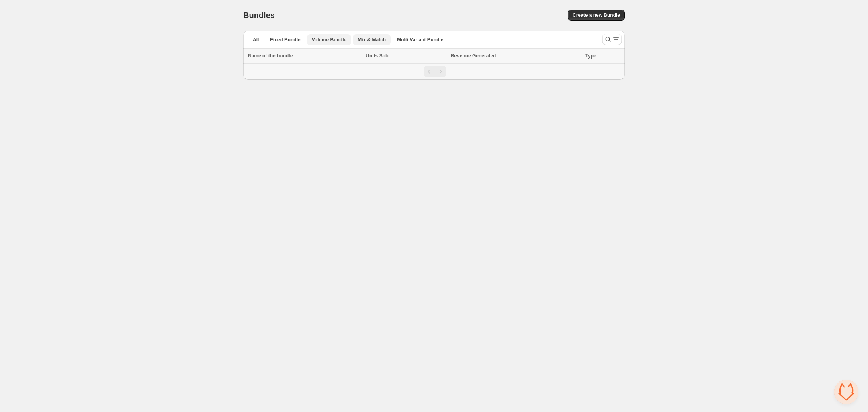 The image size is (868, 412). Describe the element at coordinates (256, 39) in the screenshot. I see `span: All` at that location.